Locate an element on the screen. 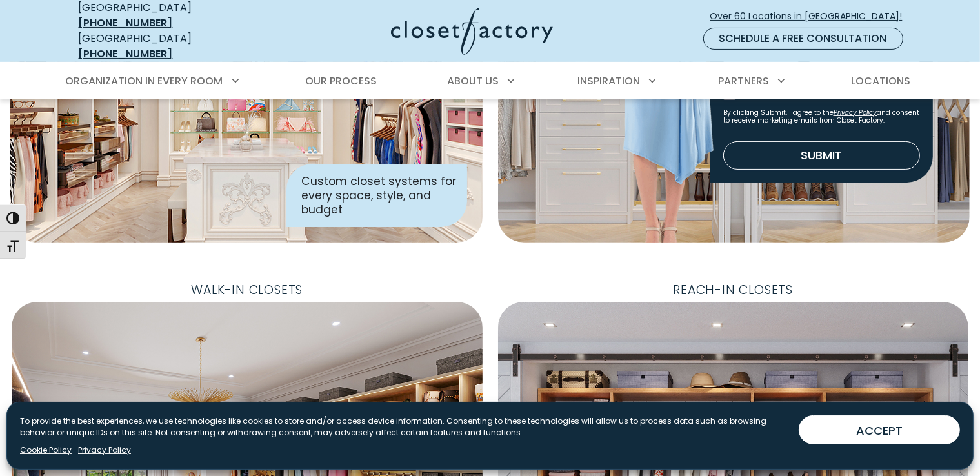 Image resolution: width=980 pixels, height=476 pixels. span: Inspiration is located at coordinates (608, 80).